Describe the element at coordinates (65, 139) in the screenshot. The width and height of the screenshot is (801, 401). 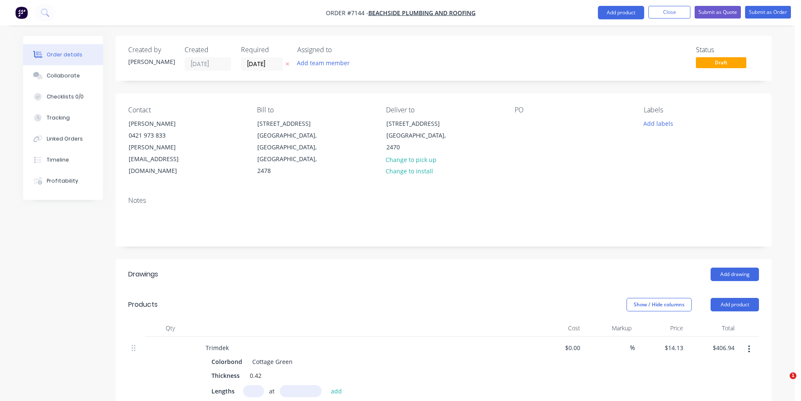
I see `div: Linked Orders` at that location.